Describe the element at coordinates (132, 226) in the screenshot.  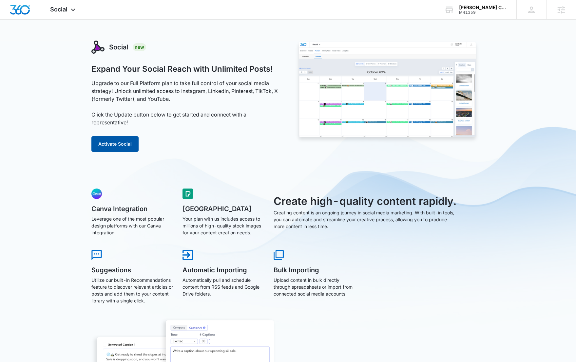
I see `p: Leverage one of the most popular design platforms with our Canva integration.` at that location.